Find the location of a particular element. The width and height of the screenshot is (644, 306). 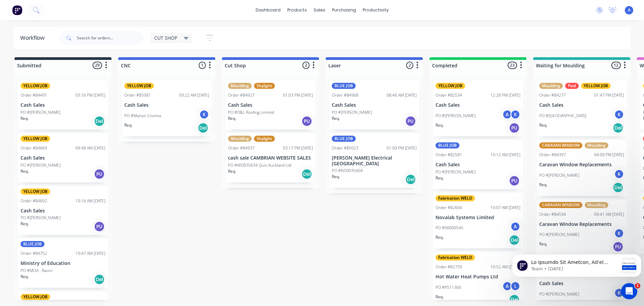

div: Order #84752 is located at coordinates (33, 254).